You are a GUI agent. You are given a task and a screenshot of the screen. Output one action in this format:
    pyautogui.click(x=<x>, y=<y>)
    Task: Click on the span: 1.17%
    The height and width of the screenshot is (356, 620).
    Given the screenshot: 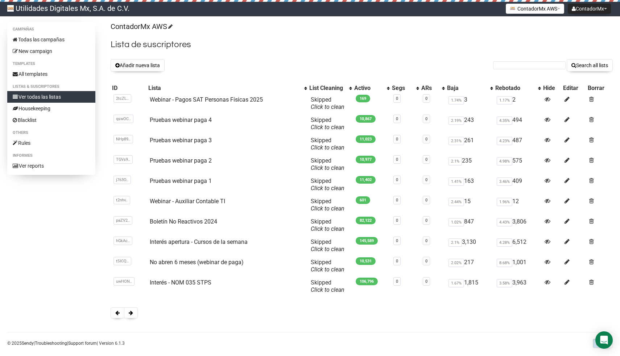 What is the action you would take?
    pyautogui.click(x=504, y=100)
    